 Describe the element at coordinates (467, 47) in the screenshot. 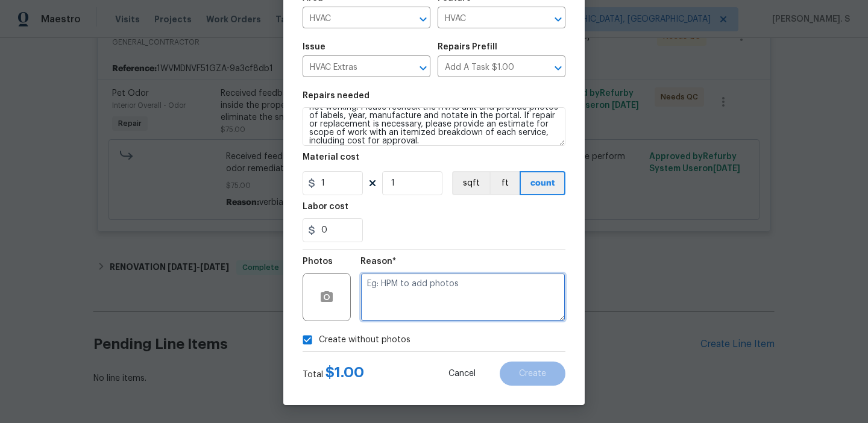

I see `h5: Repairs Prefill` at that location.